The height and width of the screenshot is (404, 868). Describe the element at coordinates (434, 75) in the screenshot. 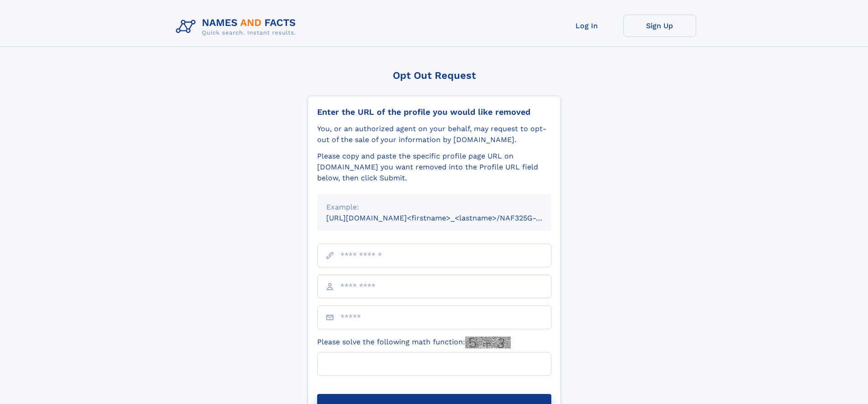

I see `div: Opt Out Request` at that location.